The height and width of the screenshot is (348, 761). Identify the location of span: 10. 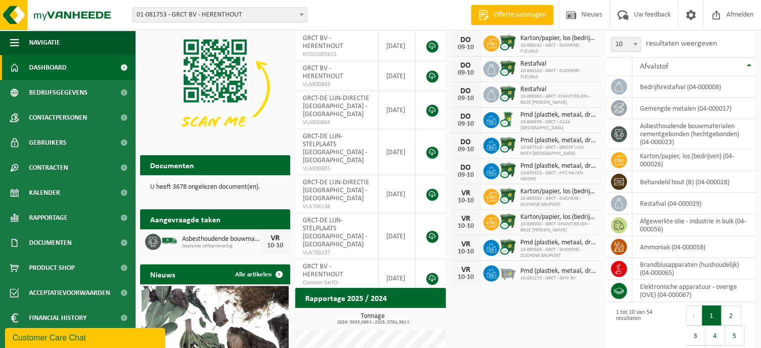
(626, 45).